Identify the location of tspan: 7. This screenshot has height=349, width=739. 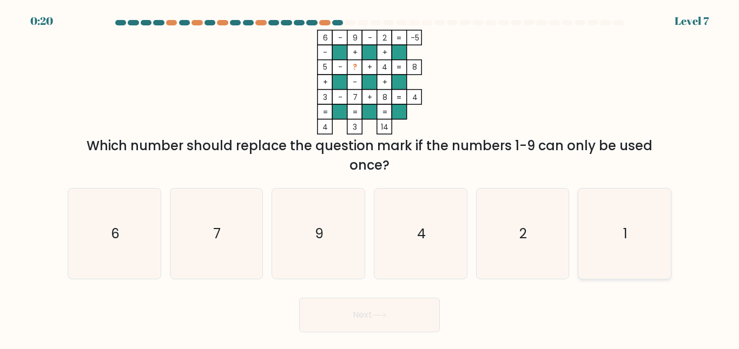
(355, 97).